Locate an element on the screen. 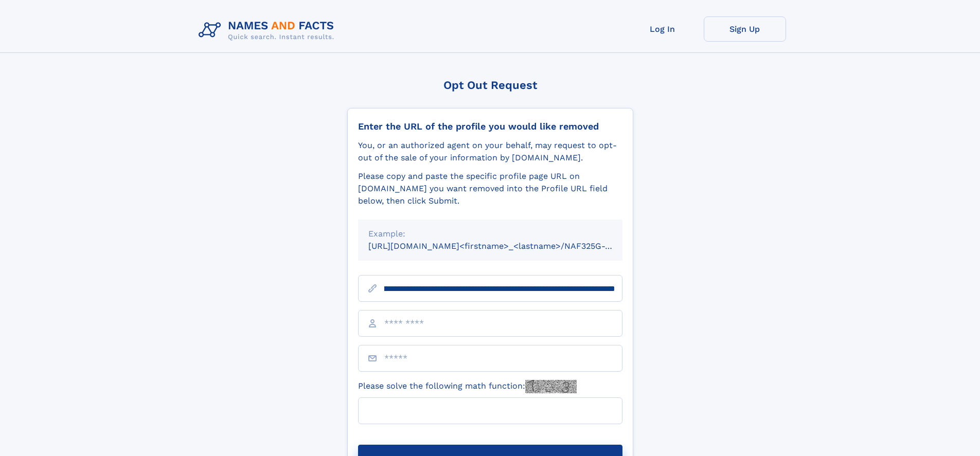  label: Please solve the following math function: is located at coordinates (467, 387).